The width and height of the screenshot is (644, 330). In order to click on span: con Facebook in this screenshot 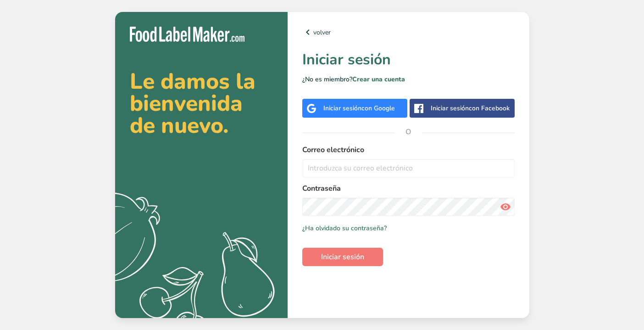, I will do `click(489, 108)`.